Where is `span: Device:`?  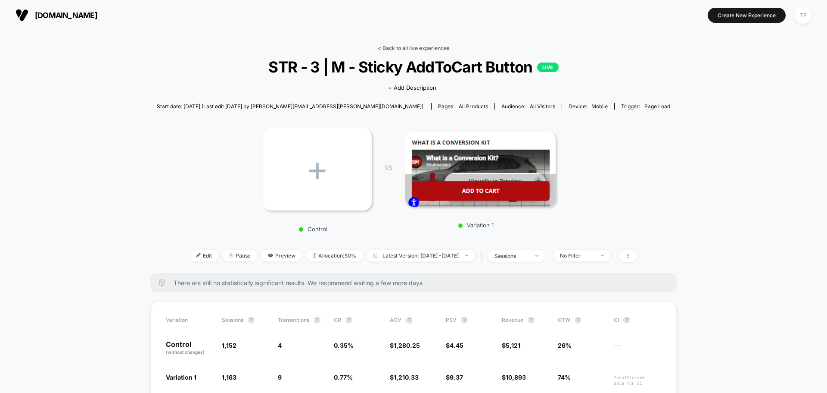 span: Device: is located at coordinates (588, 106).